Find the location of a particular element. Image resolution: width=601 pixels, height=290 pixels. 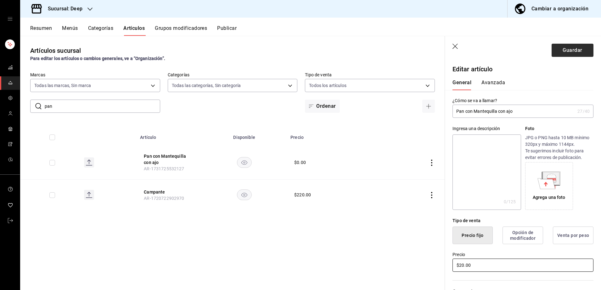

button: Categorías is located at coordinates (101, 30).